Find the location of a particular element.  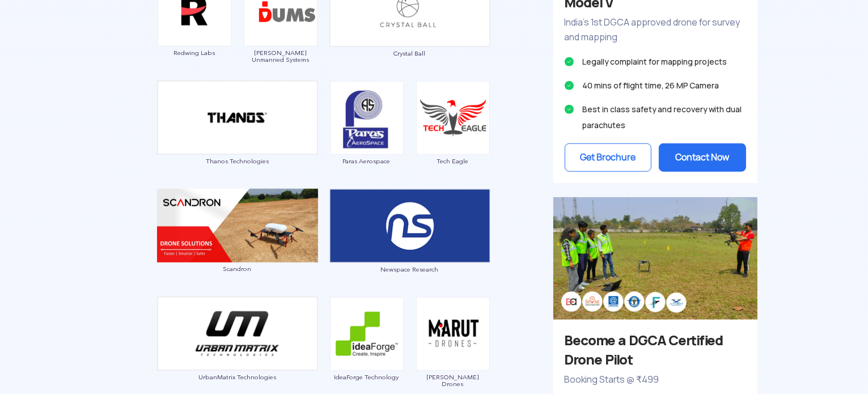

img: ic_paras.png is located at coordinates (367, 118).